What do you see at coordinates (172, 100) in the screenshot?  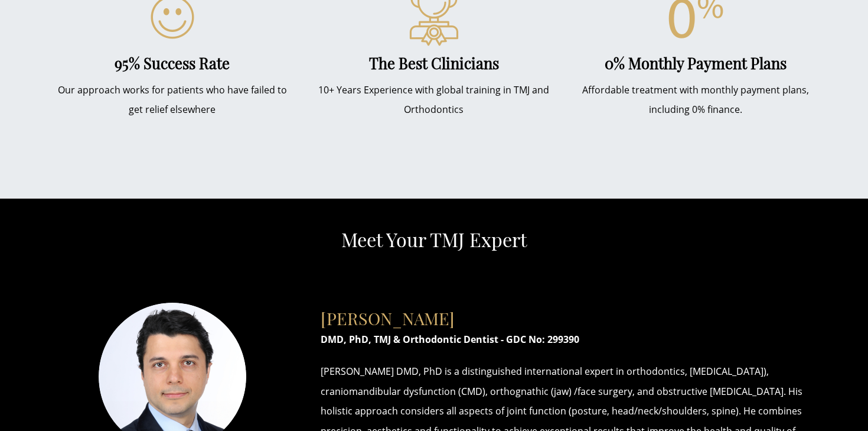 I see `p: Our approach works for patients who have failed to get relief elsewhere` at bounding box center [172, 100].